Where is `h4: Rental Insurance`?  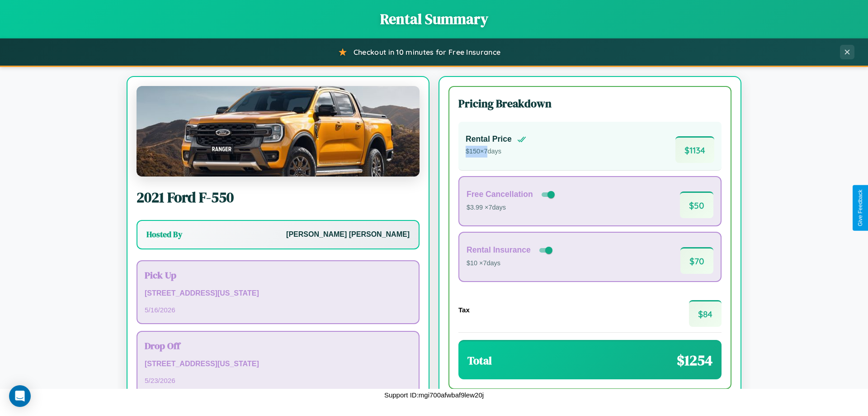
h4: Rental Insurance is located at coordinates (498, 249).